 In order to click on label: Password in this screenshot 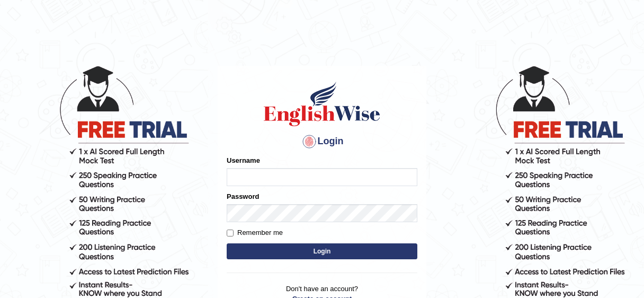, I will do `click(243, 196)`.